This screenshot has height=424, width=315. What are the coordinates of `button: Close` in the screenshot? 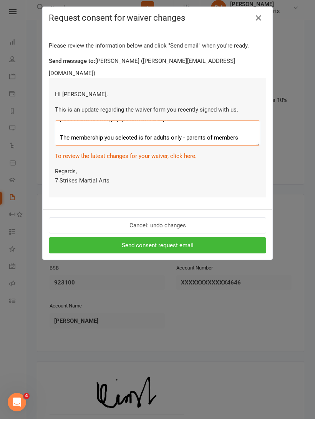 It's located at (258, 23).